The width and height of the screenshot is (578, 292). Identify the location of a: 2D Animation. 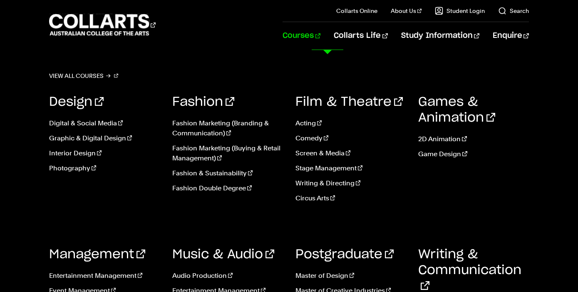
(473, 139).